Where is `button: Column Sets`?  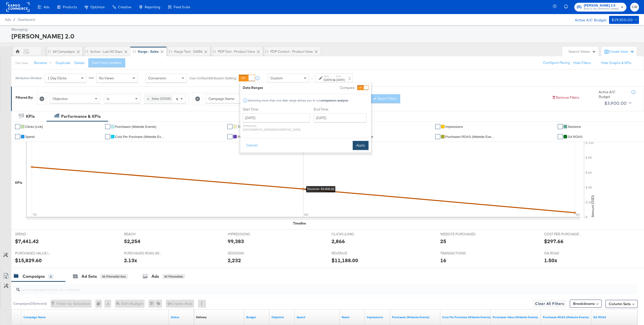
button: Column Sets is located at coordinates (622, 304).